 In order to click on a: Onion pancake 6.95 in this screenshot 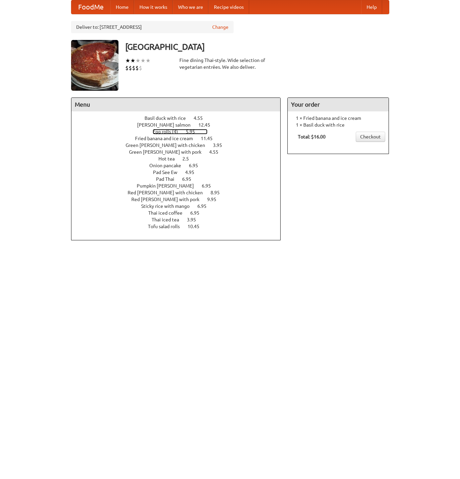, I will do `click(180, 166)`.